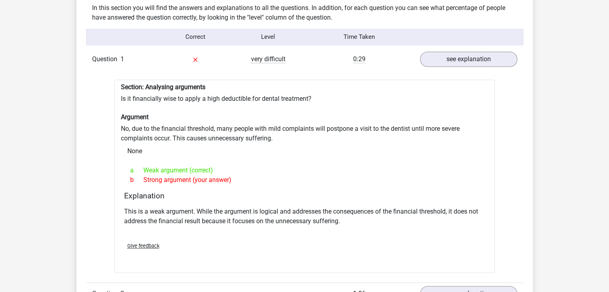 The image size is (609, 292). Describe the element at coordinates (305, 171) in the screenshot. I see `div: Weak argument (correct)` at that location.